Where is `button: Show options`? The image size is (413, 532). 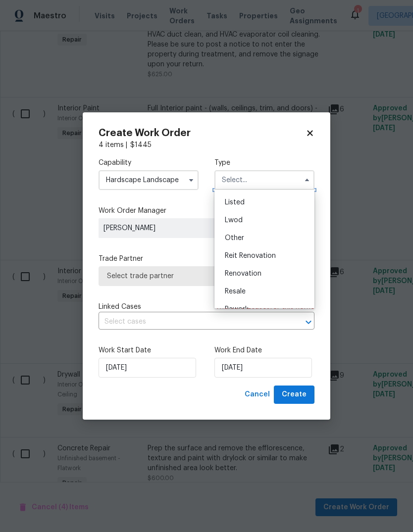 button: Show options is located at coordinates (191, 181).